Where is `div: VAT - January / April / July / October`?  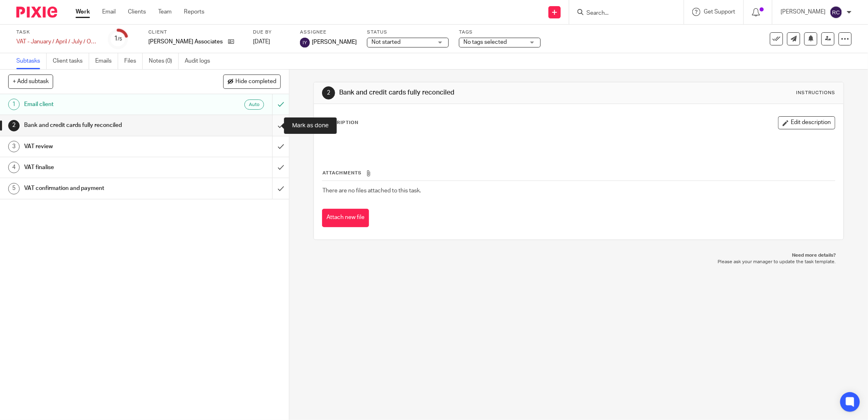 div: VAT - January / April / July / October is located at coordinates (58, 42).